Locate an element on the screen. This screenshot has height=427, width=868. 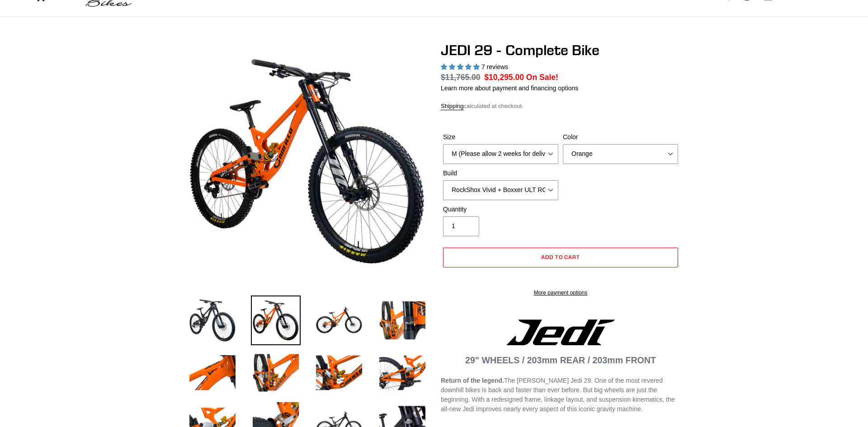
a: Shipping is located at coordinates (452, 106).